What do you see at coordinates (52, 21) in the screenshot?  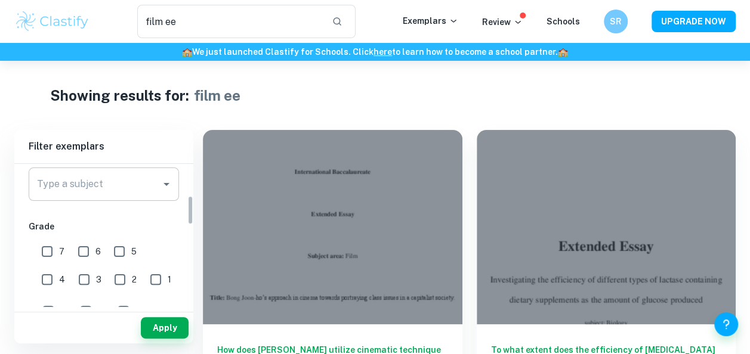 I see `img: Clastify logo` at bounding box center [52, 21].